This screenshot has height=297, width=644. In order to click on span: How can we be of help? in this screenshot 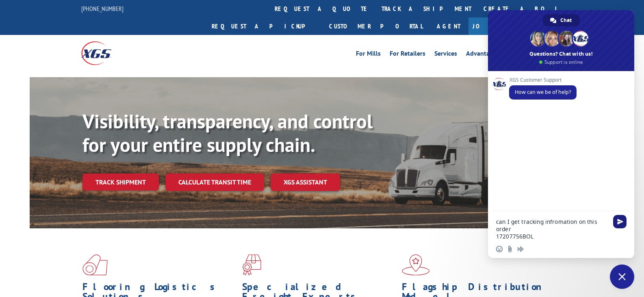, I will do `click(543, 92)`.